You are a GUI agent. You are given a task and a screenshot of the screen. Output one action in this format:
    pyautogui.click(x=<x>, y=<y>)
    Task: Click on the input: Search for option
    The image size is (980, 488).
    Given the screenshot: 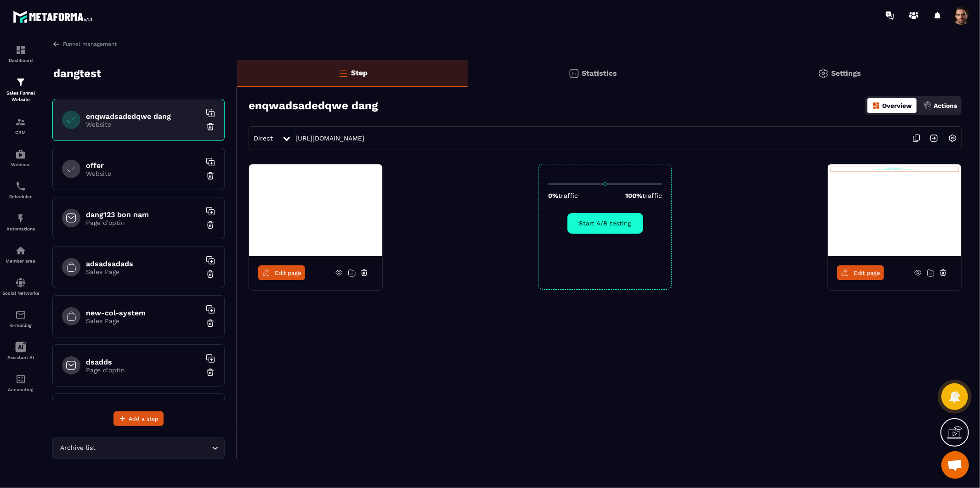 What is the action you would take?
    pyautogui.click(x=153, y=448)
    